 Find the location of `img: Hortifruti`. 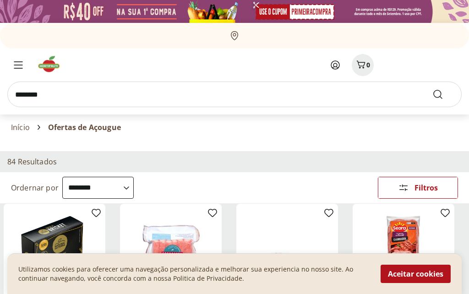

img: Hortifruti is located at coordinates (52, 64).